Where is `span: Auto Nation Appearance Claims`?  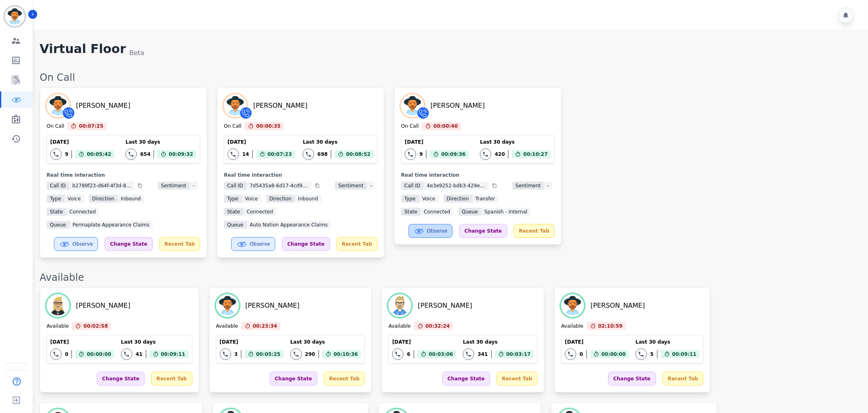 span: Auto Nation Appearance Claims is located at coordinates (289, 225).